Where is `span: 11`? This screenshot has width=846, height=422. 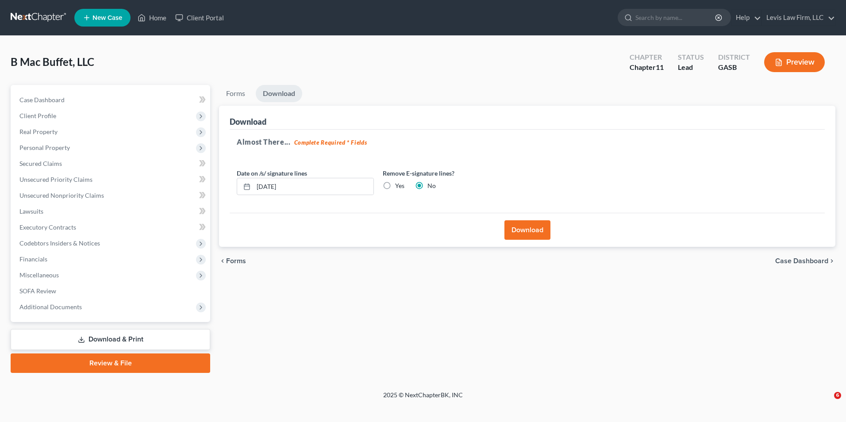
span: 11 is located at coordinates (659, 67).